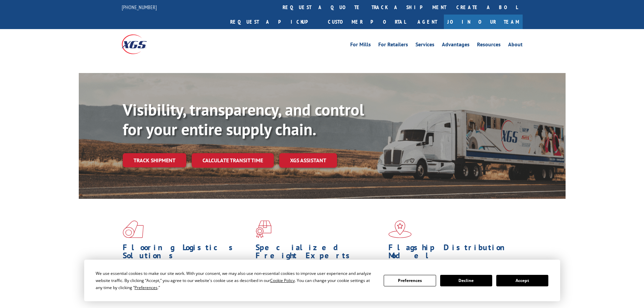 The image size is (644, 308). What do you see at coordinates (146, 287) in the screenshot?
I see `span: Preferences` at bounding box center [146, 287].